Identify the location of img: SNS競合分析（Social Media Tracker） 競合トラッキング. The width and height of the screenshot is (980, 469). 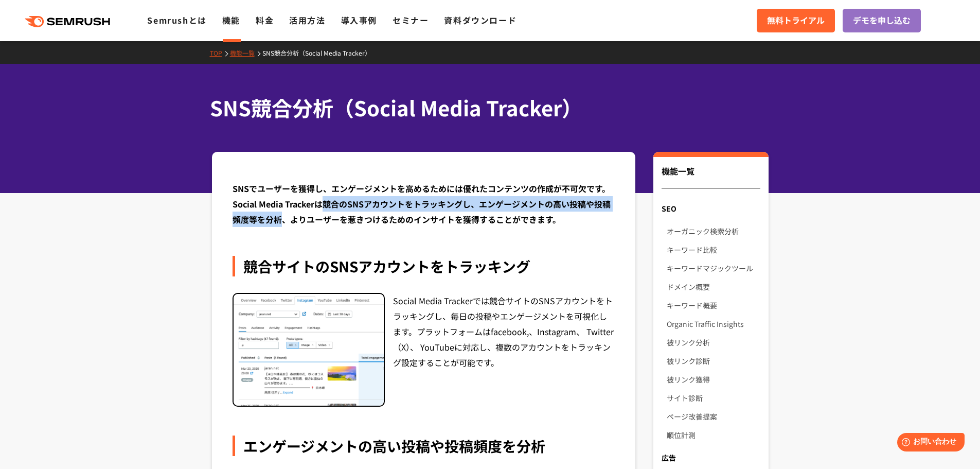
(309, 350).